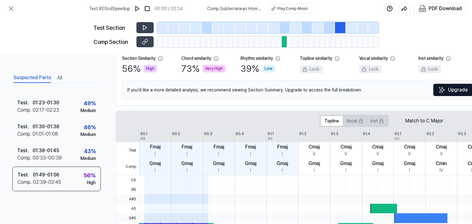 The image size is (472, 224). What do you see at coordinates (143, 139) in the screenshot?
I see `div: 88` at bounding box center [143, 139].